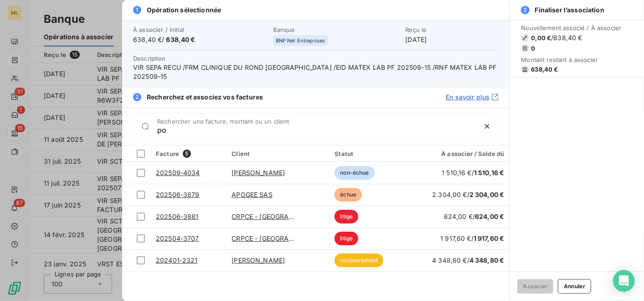  I want to click on span: 638,40 € /, so click(200, 40).